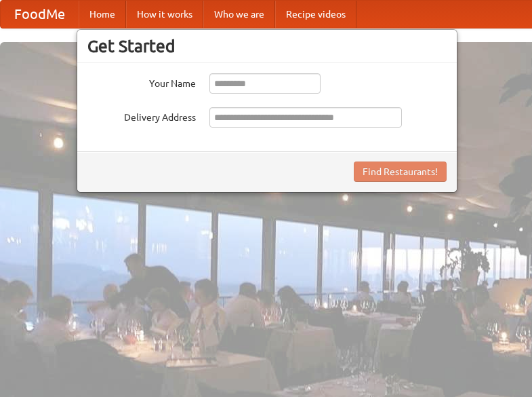  I want to click on a: Who we are, so click(240, 14).